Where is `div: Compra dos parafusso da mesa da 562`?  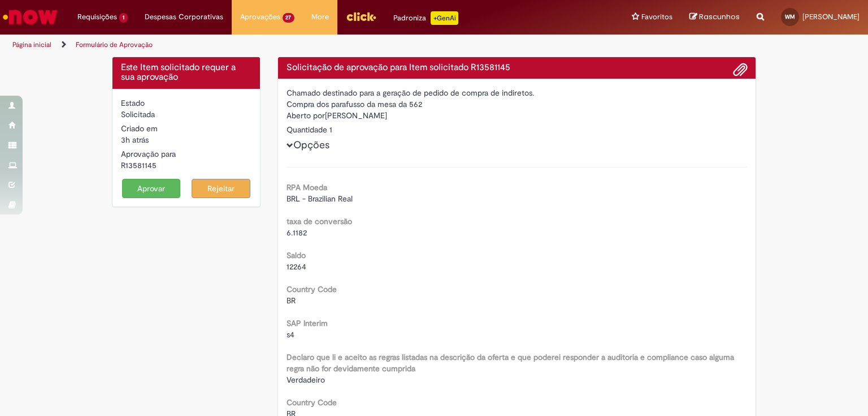 div: Compra dos parafusso da mesa da 562 is located at coordinates (517, 104).